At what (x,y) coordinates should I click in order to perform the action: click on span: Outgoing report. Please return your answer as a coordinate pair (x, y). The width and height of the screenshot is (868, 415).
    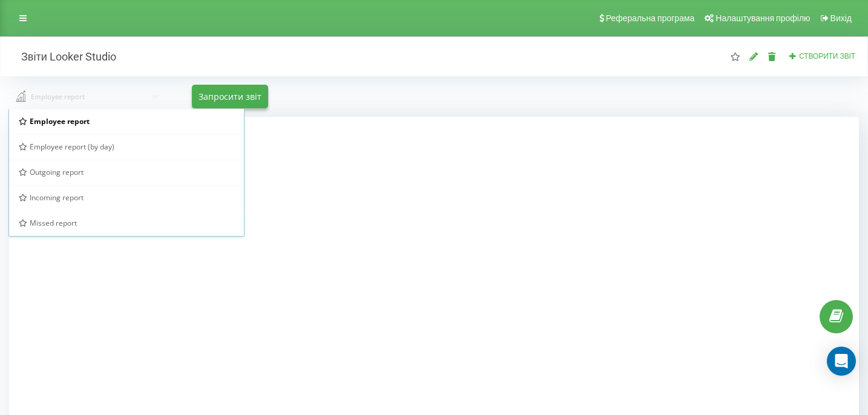
    Looking at the image, I should click on (57, 172).